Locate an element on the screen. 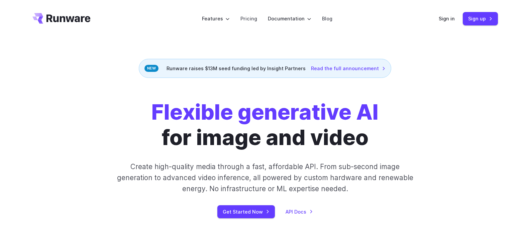  a: Get Started Now is located at coordinates (246, 212).